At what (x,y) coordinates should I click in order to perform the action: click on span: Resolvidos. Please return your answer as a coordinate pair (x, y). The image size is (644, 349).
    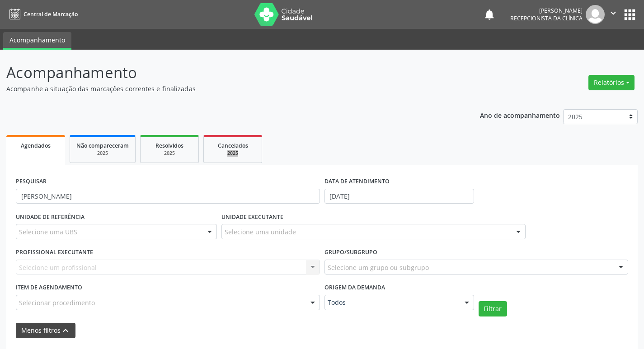
    Looking at the image, I should click on (170, 145).